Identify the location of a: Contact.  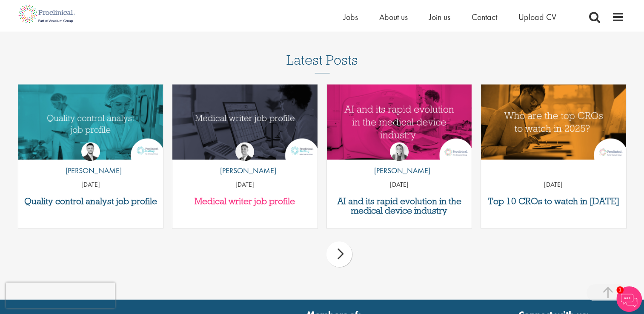
(484, 17).